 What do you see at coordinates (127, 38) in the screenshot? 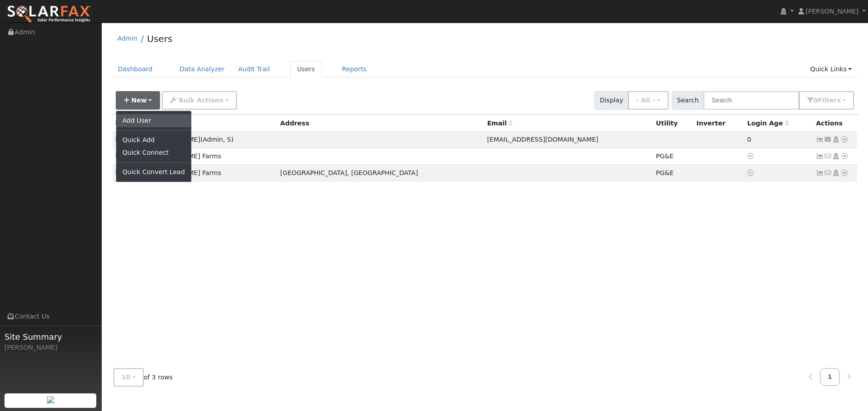
I see `a: Admin` at bounding box center [127, 38].